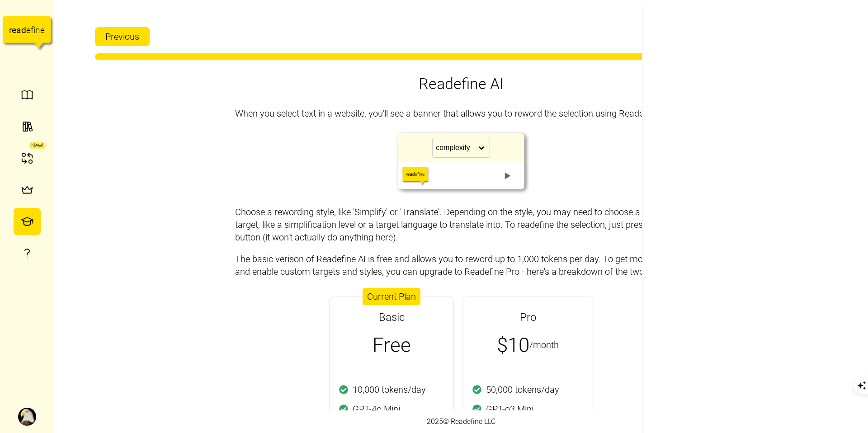  What do you see at coordinates (461, 225) in the screenshot?
I see `p: Choose a rewording style, like 'Simplify' or 'Translate'. Depending on the style, you may need to...` at bounding box center [461, 225].